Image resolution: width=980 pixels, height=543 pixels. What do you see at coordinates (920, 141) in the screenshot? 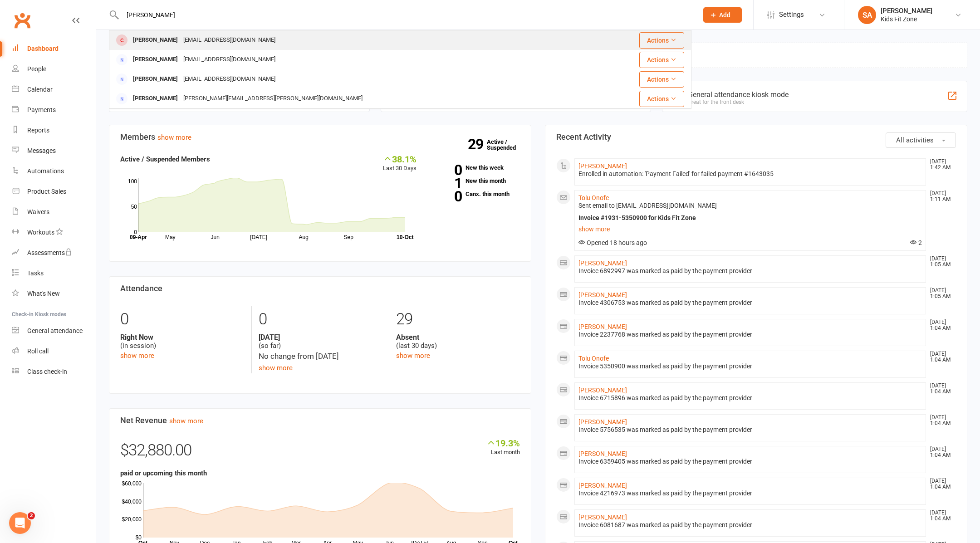
I see `button: All activities` at bounding box center [920, 141].